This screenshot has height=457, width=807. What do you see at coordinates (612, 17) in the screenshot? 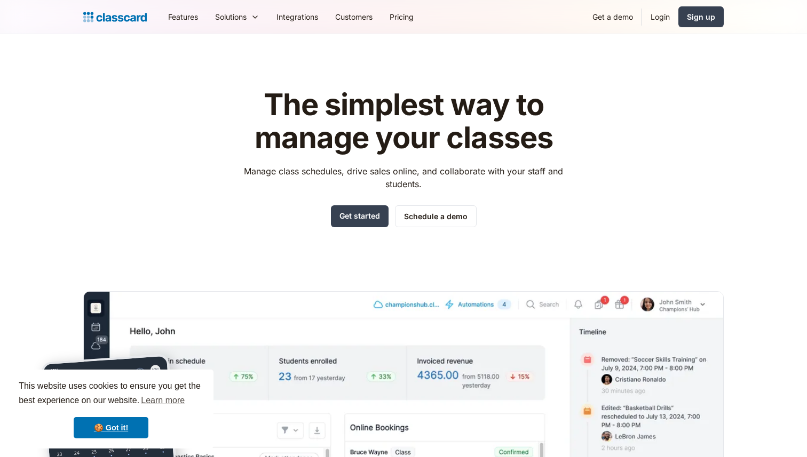
I see `a: Get a demo` at bounding box center [612, 17].